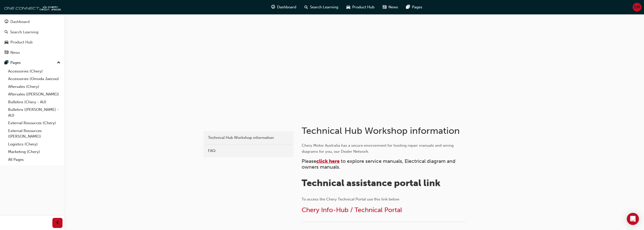  What do you see at coordinates (32, 63) in the screenshot?
I see `button: Pages` at bounding box center [32, 63].